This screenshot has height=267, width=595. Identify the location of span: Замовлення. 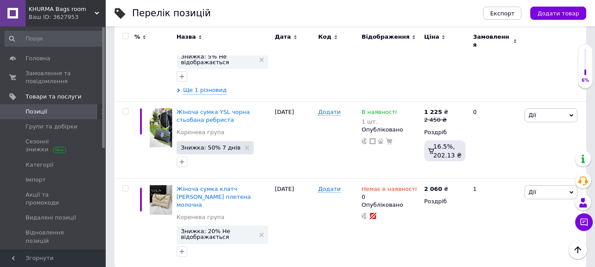
(492, 41).